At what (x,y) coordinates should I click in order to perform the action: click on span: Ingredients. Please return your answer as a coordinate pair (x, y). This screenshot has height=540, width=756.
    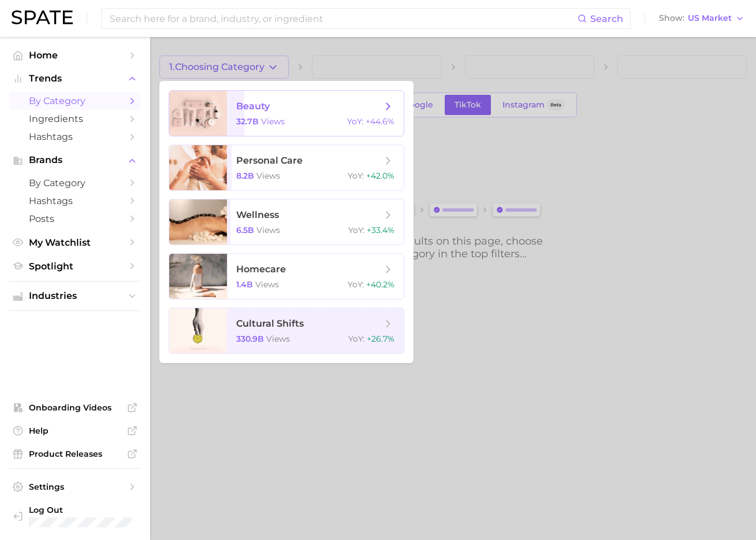
    Looking at the image, I should click on (75, 119).